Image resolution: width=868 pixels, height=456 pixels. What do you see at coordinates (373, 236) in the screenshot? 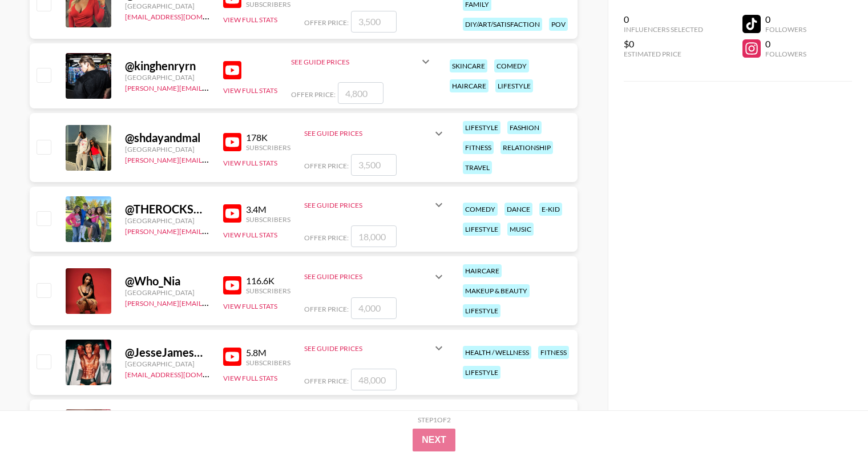
I see `input: 18,000` at bounding box center [373, 236].